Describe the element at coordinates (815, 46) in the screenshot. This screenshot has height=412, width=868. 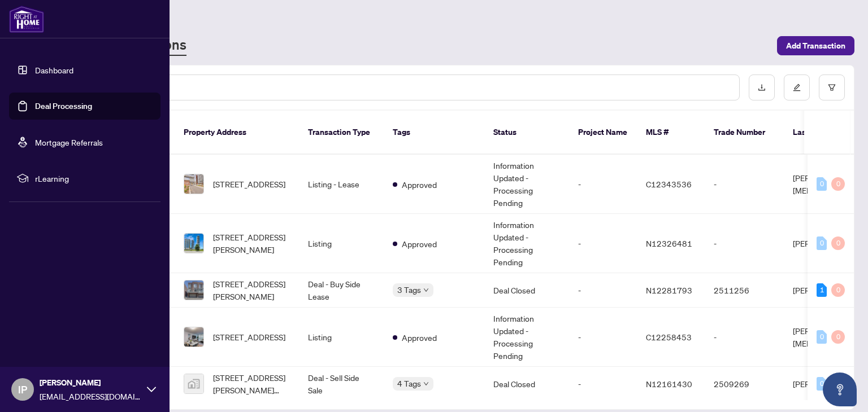
I see `span: Add Transaction` at that location.